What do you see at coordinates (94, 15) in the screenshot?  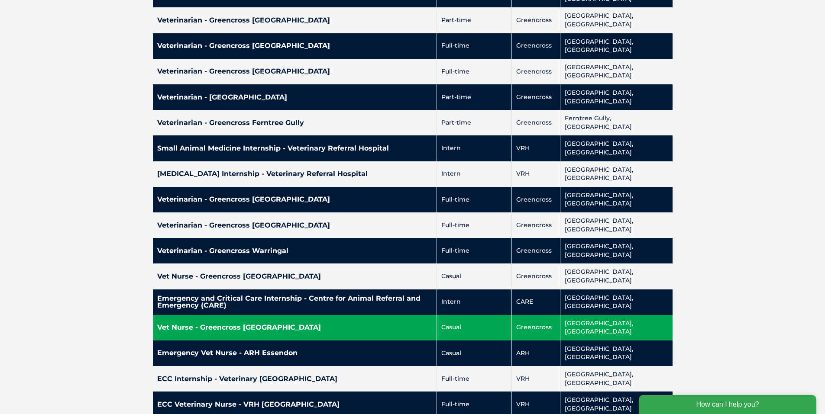 I see `div: How can I help you?` at bounding box center [94, 15].